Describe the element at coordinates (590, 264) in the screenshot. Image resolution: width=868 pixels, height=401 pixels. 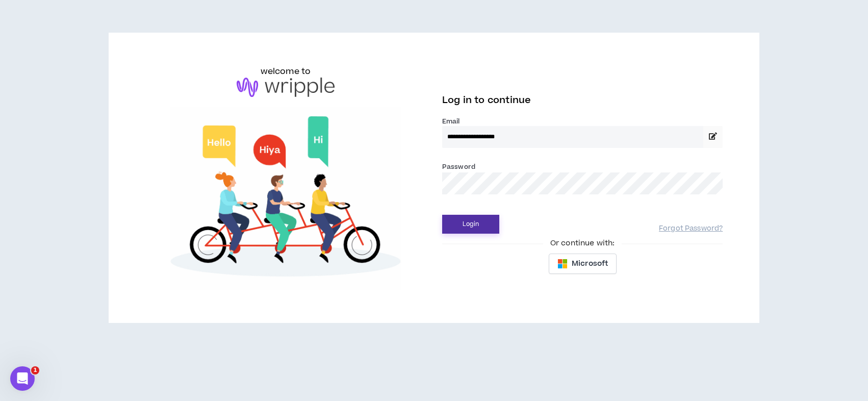
I see `span: Microsoft` at that location.